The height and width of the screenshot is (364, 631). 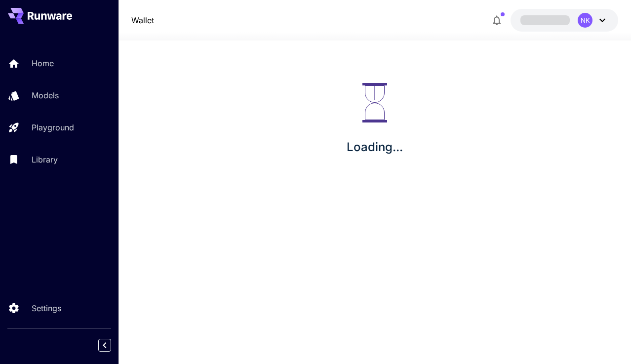 What do you see at coordinates (53, 127) in the screenshot?
I see `p: Playground` at bounding box center [53, 127].